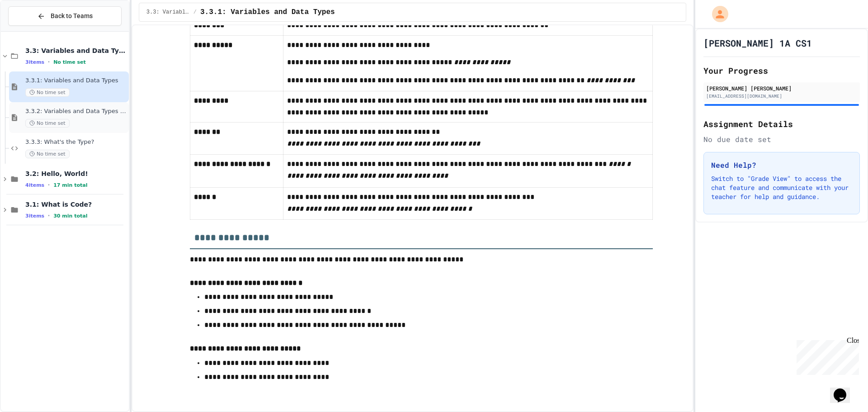 The image size is (868, 412). Describe the element at coordinates (782, 165) in the screenshot. I see `h3: Need Help?` at that location.